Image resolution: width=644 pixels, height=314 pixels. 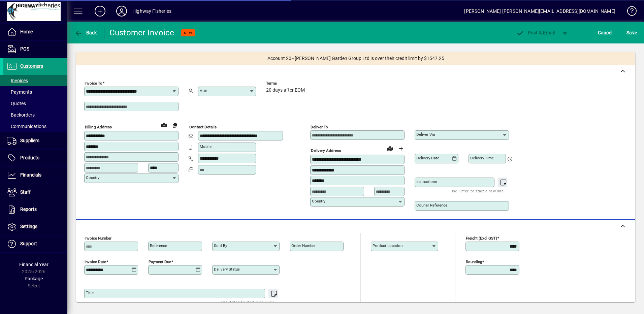 I want to click on mat-label: Courier Reference, so click(x=432, y=205).